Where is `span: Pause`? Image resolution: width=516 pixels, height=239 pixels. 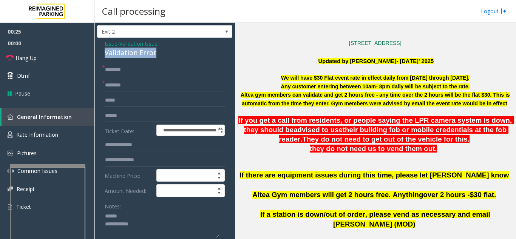
span: Pause is located at coordinates (23, 93).